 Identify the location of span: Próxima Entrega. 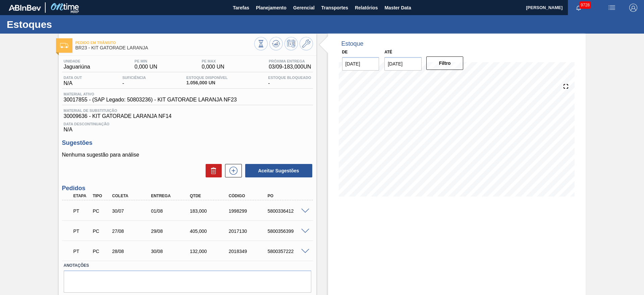
(290, 61).